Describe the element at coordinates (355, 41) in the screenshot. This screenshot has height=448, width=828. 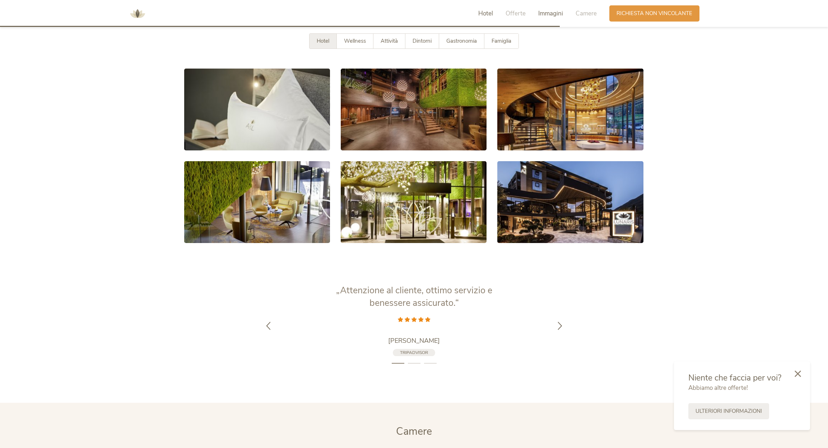
I see `span: Wellness` at that location.